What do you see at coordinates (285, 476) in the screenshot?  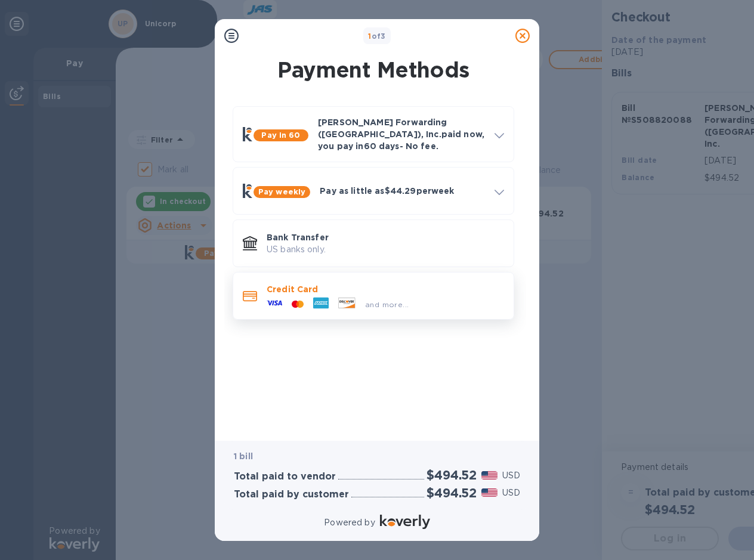 I see `h3: Total paid to vendor` at bounding box center [285, 476].